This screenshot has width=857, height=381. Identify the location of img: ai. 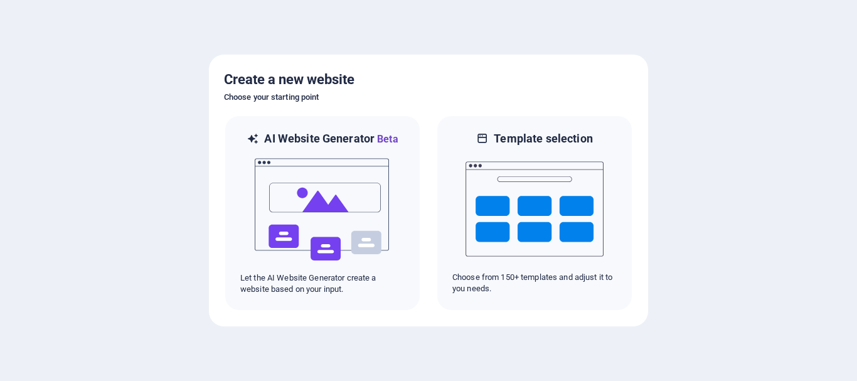
(322, 209).